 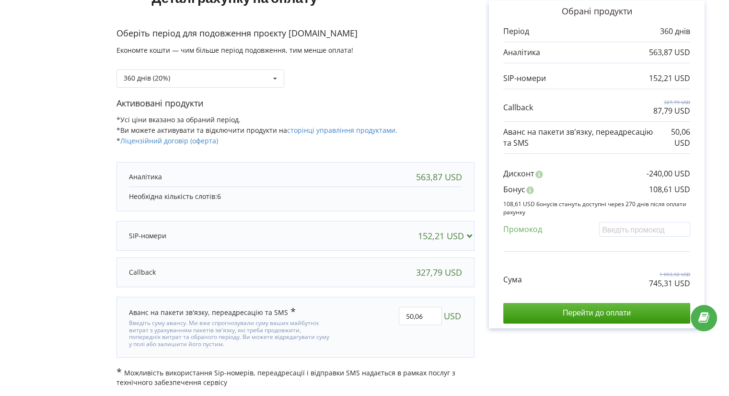 I want to click on span: *Ви можете активувати та відключити продукти на, so click(x=257, y=130).